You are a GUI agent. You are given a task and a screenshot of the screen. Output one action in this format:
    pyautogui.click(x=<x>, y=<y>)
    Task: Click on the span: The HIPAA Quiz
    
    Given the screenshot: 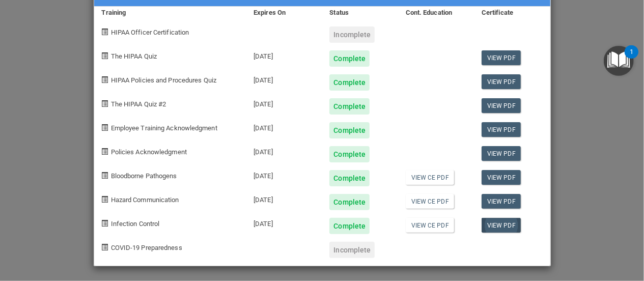 What is the action you would take?
    pyautogui.click(x=134, y=56)
    